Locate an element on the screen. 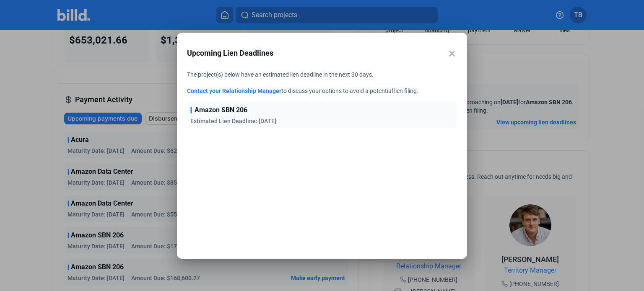 This screenshot has width=644, height=291. span: Amazon SBN 206 is located at coordinates (221, 110).